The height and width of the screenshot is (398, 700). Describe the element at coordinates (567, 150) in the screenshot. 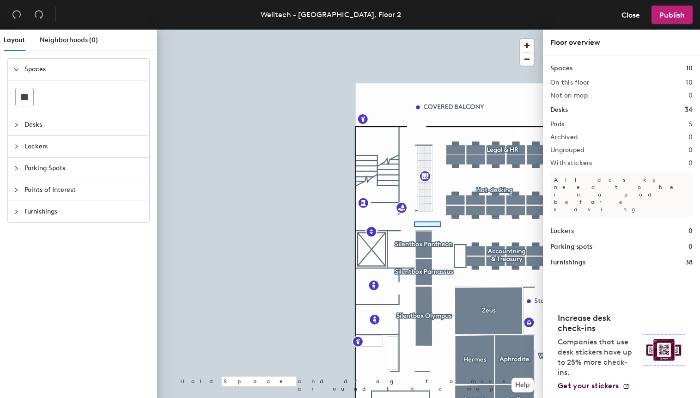

I see `h2: Ungrouped` at that location.